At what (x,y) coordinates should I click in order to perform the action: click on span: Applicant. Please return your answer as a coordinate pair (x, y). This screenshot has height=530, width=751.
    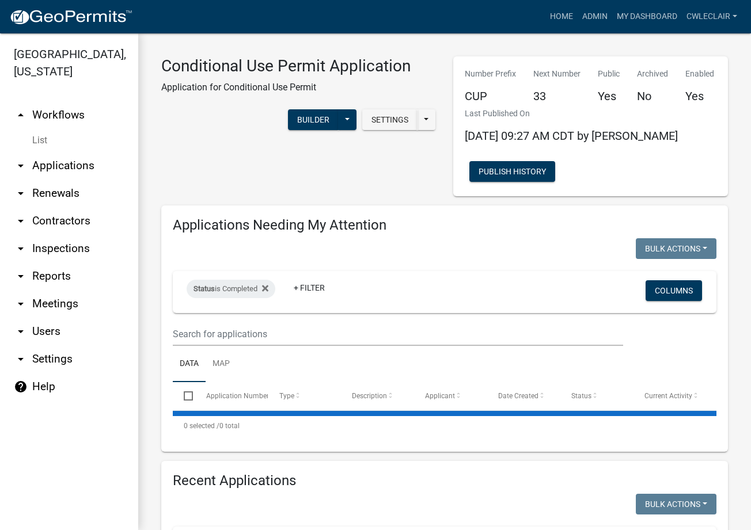
    Looking at the image, I should click on (440, 396).